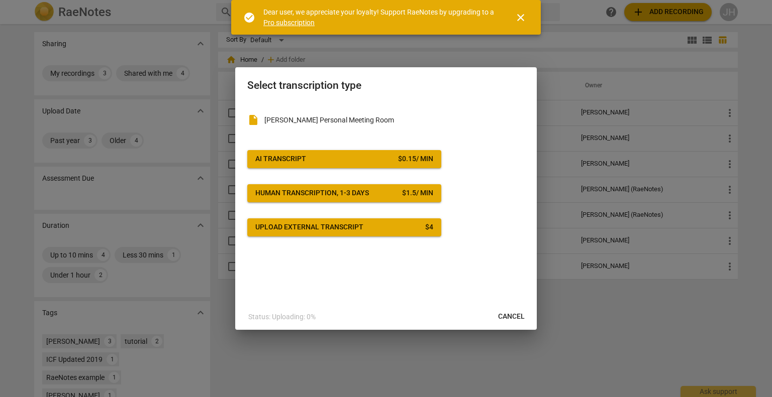 The image size is (772, 397). What do you see at coordinates (289, 23) in the screenshot?
I see `a: Pro subscription` at bounding box center [289, 23].